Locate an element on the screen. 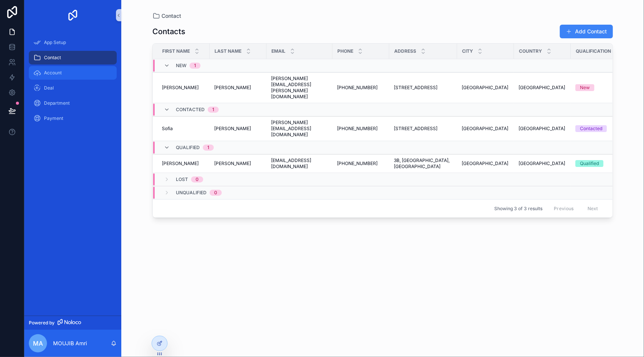  span: Account is located at coordinates (53, 73).